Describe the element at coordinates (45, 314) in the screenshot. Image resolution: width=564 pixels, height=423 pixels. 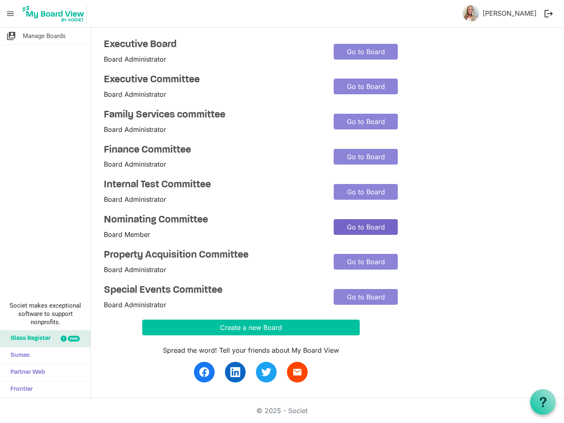
I see `span: Societ makes exceptional software to support nonprofits.` at that location.